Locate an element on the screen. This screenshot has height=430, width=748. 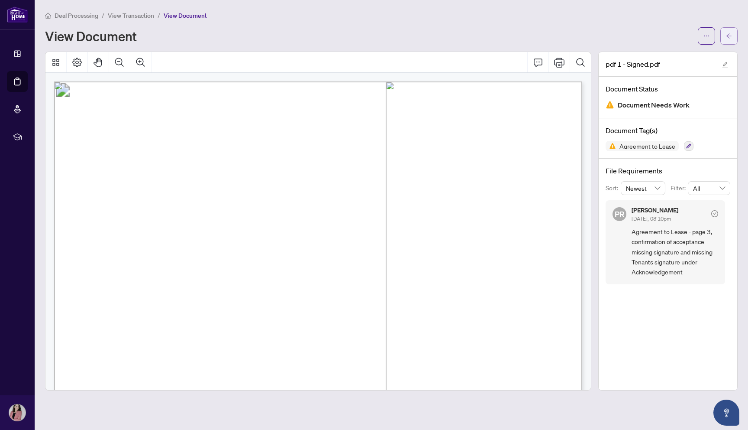
span: View Document is located at coordinates (185, 16).